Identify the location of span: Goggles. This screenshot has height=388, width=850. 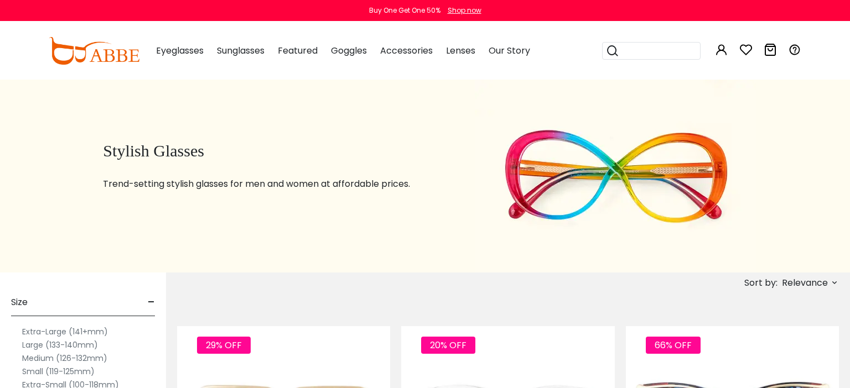
(349, 50).